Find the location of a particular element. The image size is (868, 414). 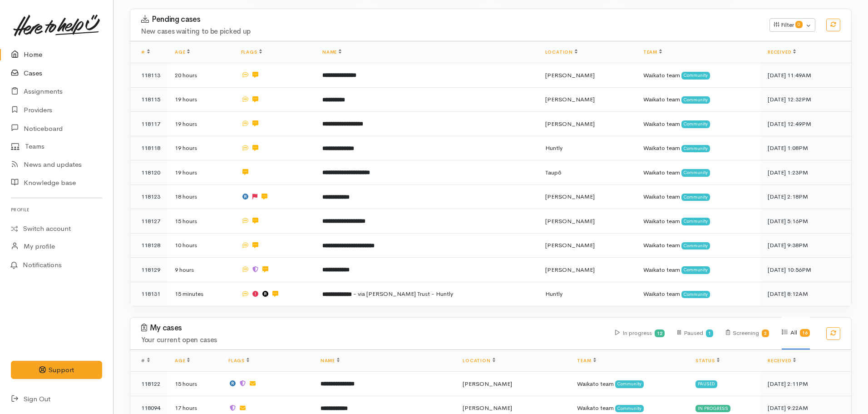

td: 9 hours is located at coordinates (201, 270).